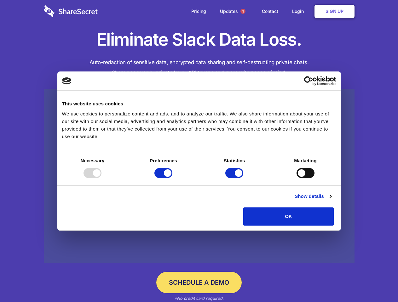 The image size is (398, 302). What do you see at coordinates (163, 161) in the screenshot?
I see `strong: Preferences` at bounding box center [163, 161].